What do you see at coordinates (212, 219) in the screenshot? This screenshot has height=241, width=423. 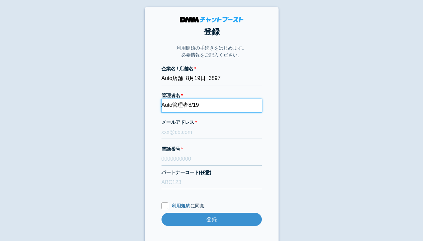 I see `input: 登録` at bounding box center [212, 219].